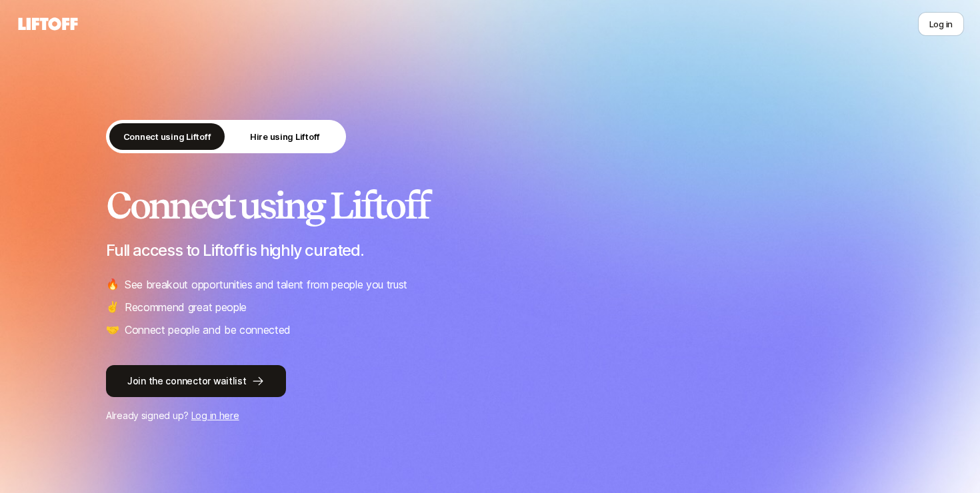  I want to click on button: Log in, so click(941, 24).